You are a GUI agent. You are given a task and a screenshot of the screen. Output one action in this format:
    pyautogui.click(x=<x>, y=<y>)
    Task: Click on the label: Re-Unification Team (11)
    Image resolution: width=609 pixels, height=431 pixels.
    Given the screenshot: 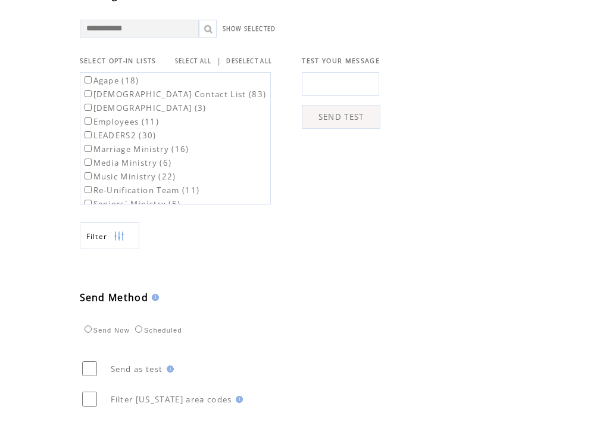 What is the action you would take?
    pyautogui.click(x=141, y=190)
    